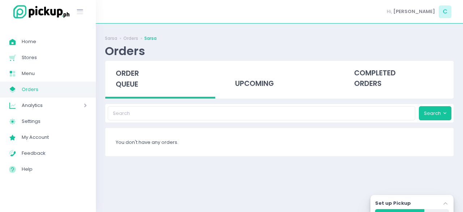 This screenshot has width=463, height=212. What do you see at coordinates (42, 105) in the screenshot?
I see `span: Analytics` at bounding box center [42, 105].